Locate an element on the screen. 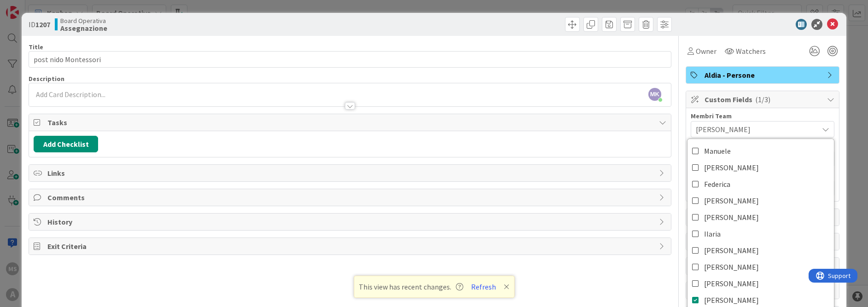 The height and width of the screenshot is (307, 868). span: Federica is located at coordinates (716, 184).